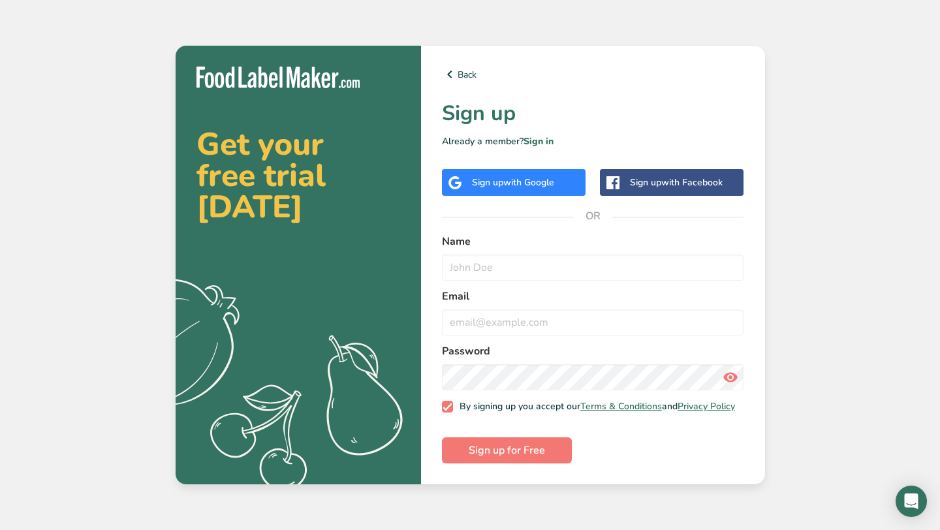 Image resolution: width=940 pixels, height=530 pixels. What do you see at coordinates (593, 74) in the screenshot?
I see `a: Back` at bounding box center [593, 74].